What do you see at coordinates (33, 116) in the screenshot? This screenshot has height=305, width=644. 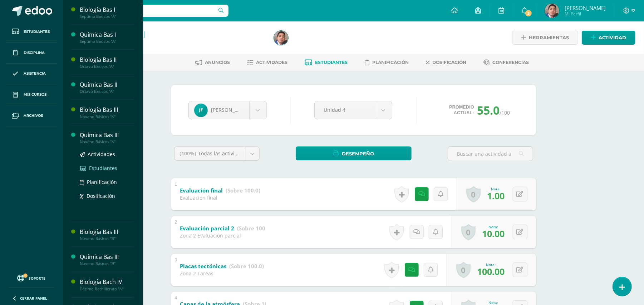 I see `span: Archivos` at bounding box center [33, 116].